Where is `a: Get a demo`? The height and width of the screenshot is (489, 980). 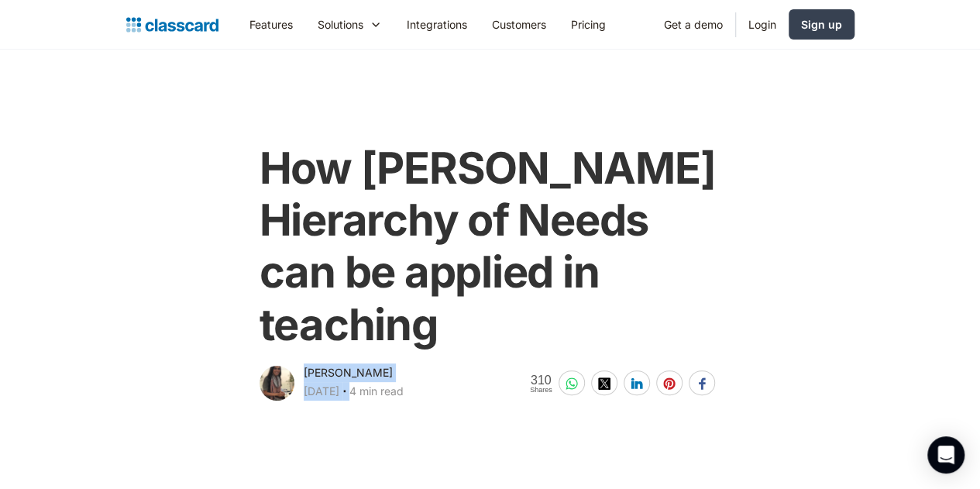
a: Get a demo is located at coordinates (694, 24).